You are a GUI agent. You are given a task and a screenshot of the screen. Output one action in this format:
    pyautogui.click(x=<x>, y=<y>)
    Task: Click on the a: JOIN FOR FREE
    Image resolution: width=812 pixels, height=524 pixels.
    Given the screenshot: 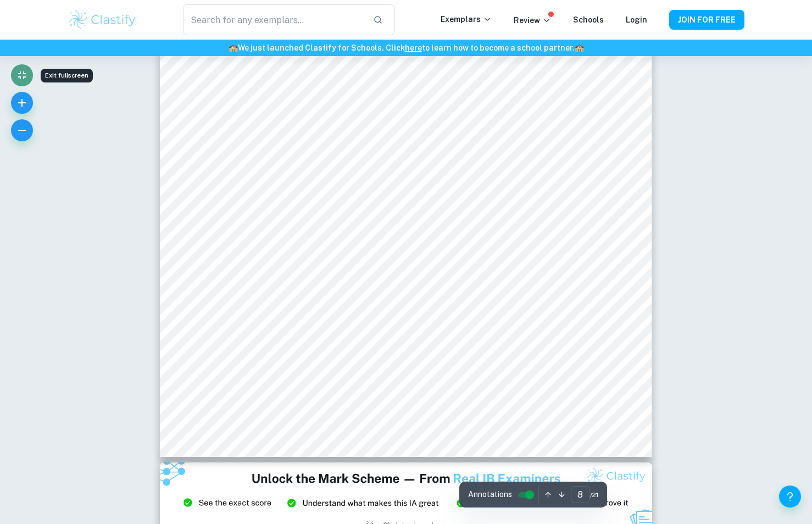 What is the action you would take?
    pyautogui.click(x=706, y=20)
    